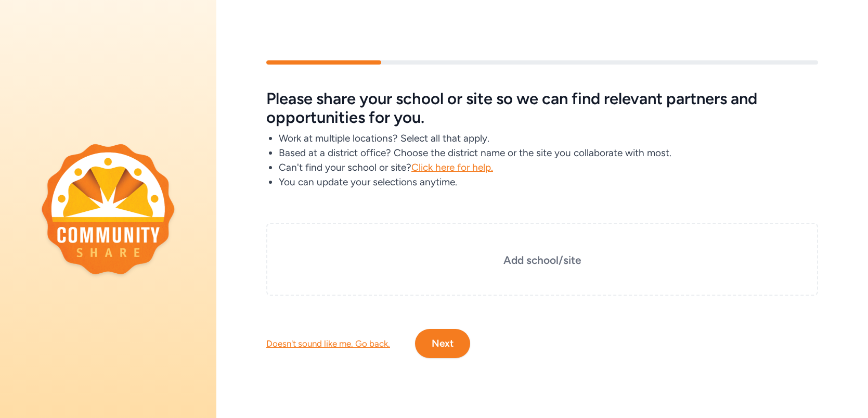 The width and height of the screenshot is (868, 418). I want to click on span: Click here for help., so click(452, 167).